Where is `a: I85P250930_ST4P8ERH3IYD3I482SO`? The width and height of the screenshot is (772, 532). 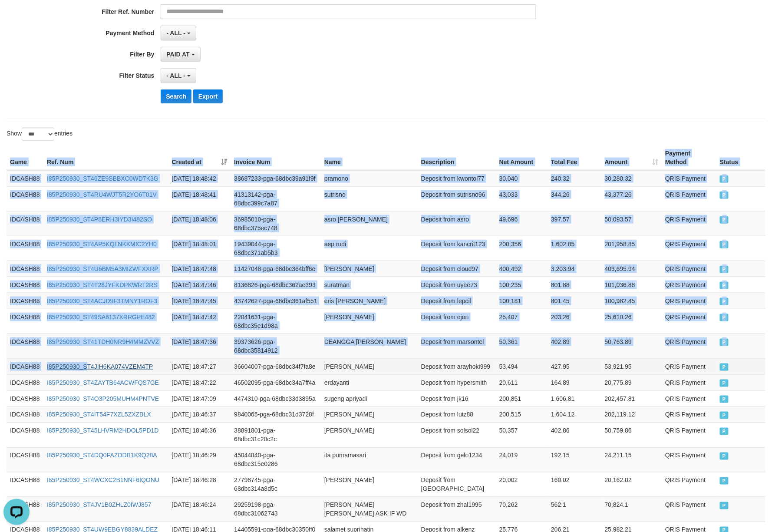 a: I85P250930_ST4P8ERH3IYD3I482SO is located at coordinates (100, 219).